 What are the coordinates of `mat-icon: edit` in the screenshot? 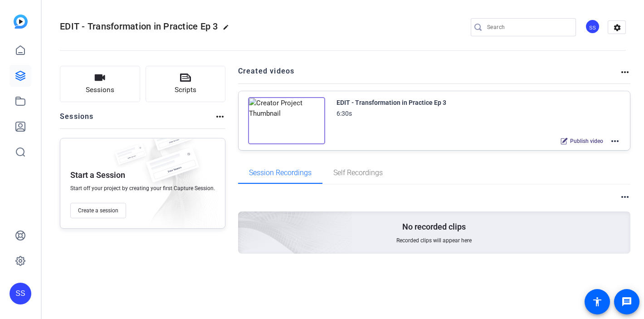 It's located at (228, 29).